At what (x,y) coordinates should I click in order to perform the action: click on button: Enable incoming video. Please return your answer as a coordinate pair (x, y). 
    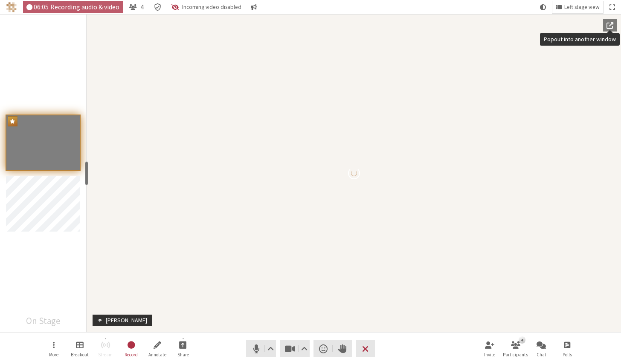
    Looking at the image, I should click on (206, 7).